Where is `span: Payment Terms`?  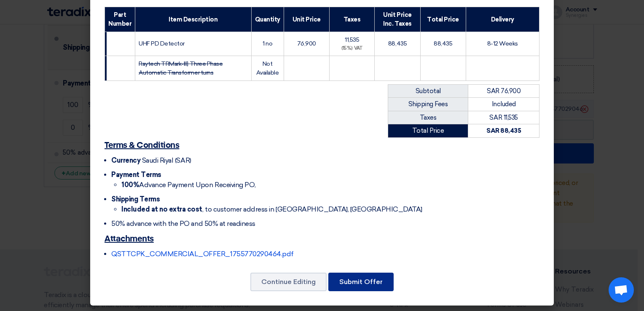
span: Payment Terms is located at coordinates (136, 175).